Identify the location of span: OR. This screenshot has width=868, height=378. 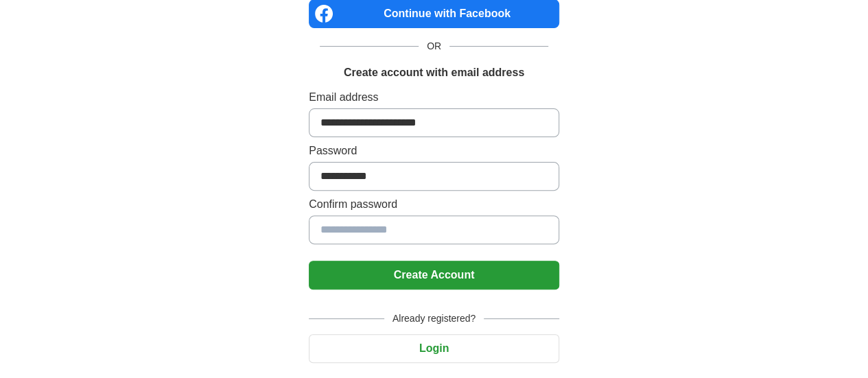
(433, 46).